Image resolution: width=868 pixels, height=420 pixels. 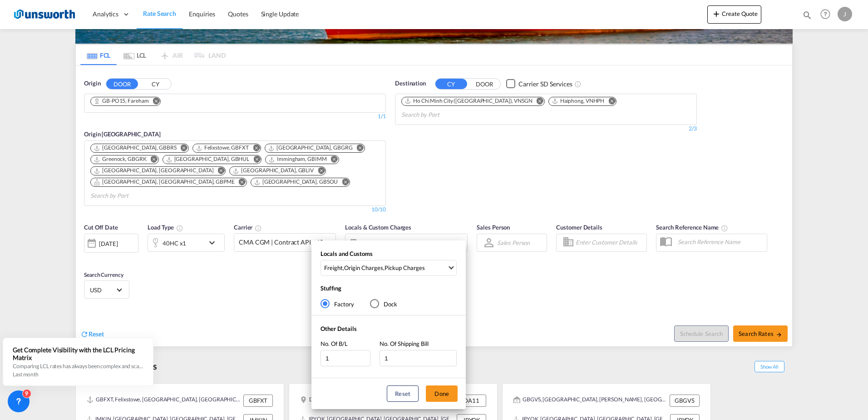 What do you see at coordinates (405, 268) in the screenshot?
I see `div: Pickup Charges` at bounding box center [405, 268].